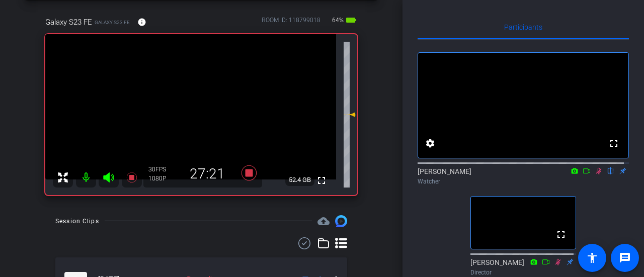 The height and width of the screenshot is (277, 644). What do you see at coordinates (625, 258) in the screenshot?
I see `mat-icon: message` at bounding box center [625, 258].